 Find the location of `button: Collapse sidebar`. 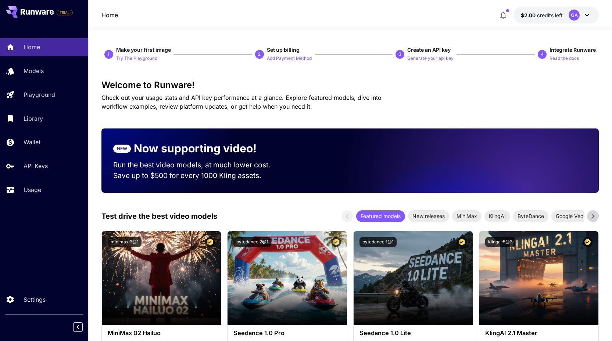

button: Collapse sidebar is located at coordinates (78, 327).